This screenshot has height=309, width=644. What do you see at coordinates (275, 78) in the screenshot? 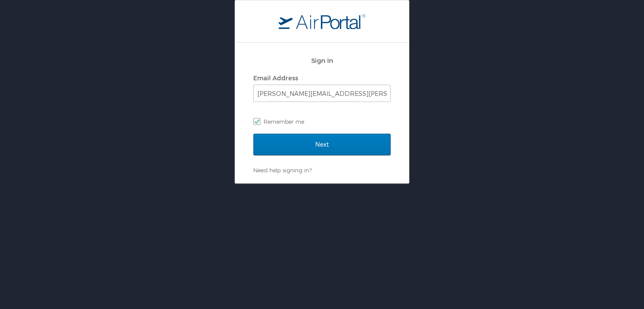
I see `label: Email Address` at bounding box center [275, 78].